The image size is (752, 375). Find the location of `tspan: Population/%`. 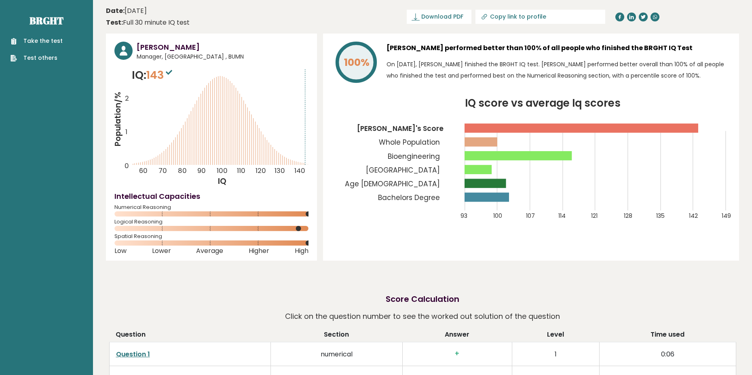

tspan: Population/% is located at coordinates (118, 119).